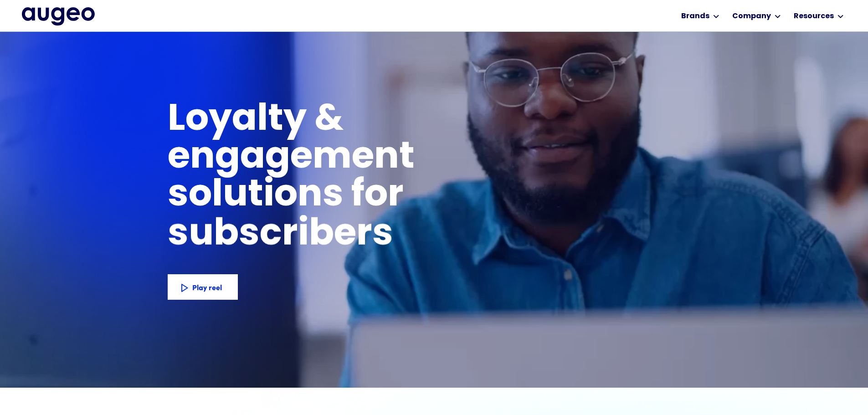 This screenshot has width=868, height=415. Describe the element at coordinates (814, 17) in the screenshot. I see `div: Resources` at that location.